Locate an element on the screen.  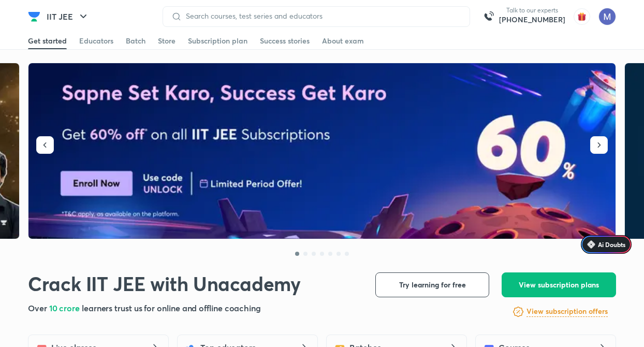
span: 10 crore is located at coordinates (66, 308).